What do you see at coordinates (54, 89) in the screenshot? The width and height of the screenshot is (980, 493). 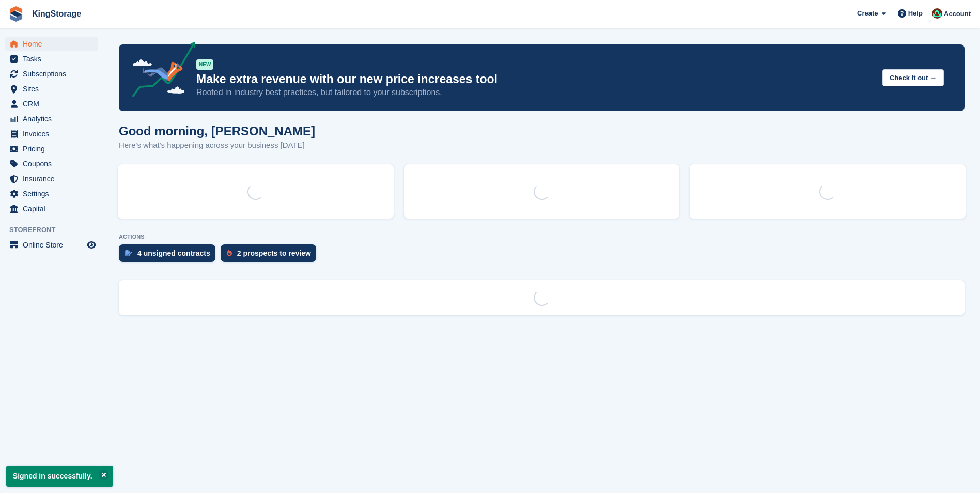 I see `span: Sites` at bounding box center [54, 89].